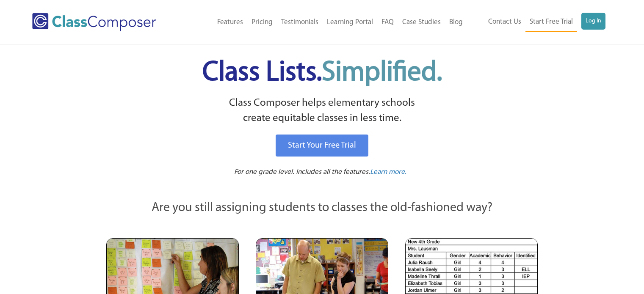 This screenshot has height=294, width=644. What do you see at coordinates (382, 73) in the screenshot?
I see `span: Simplified.` at bounding box center [382, 73].